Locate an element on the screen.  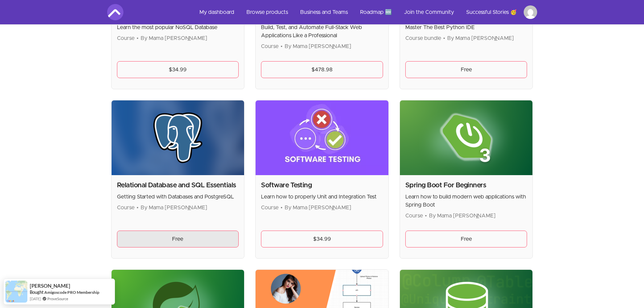
img: Product image for Relational Database and SQL Essentials is located at coordinates (178, 138).